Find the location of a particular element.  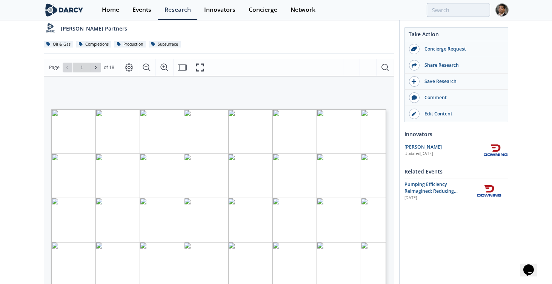

a: Edit Content is located at coordinates (457, 114).